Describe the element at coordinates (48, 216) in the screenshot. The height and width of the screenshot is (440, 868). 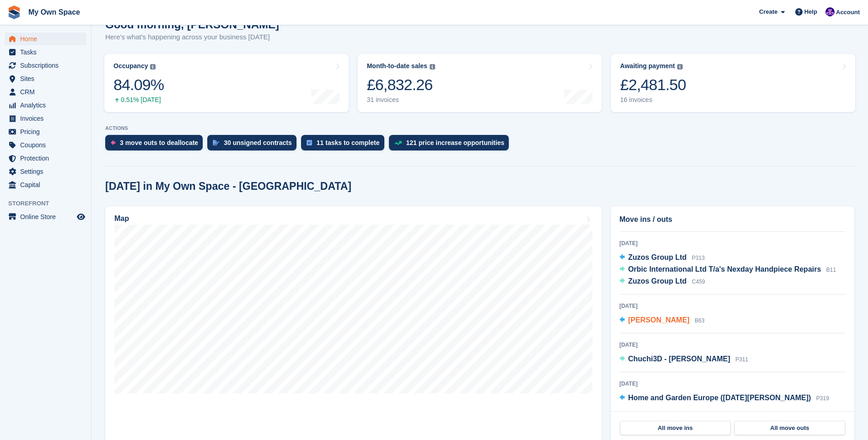
I see `span: Online Store` at that location.